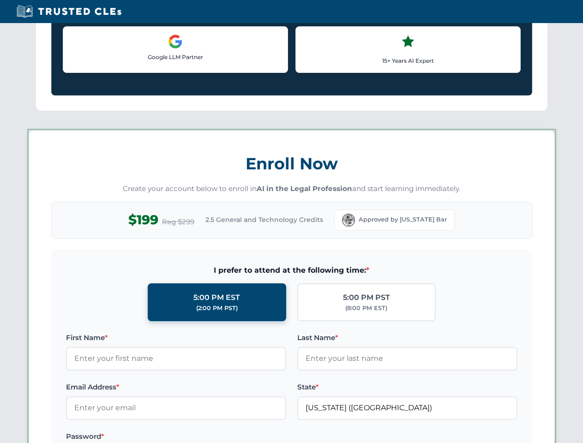 The height and width of the screenshot is (443, 583). I want to click on p: Create your account below to enroll in and start learning immediately., so click(292, 189).